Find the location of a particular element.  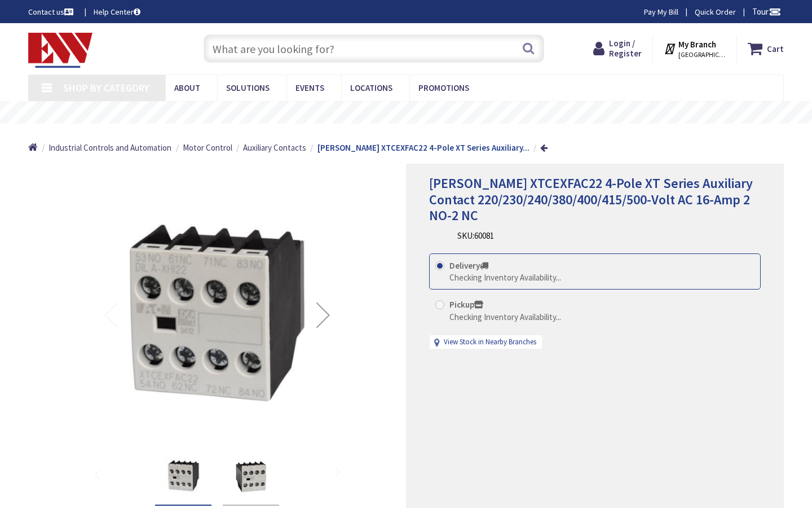

img: Electrical Wholesalers, Inc. is located at coordinates (60, 51).